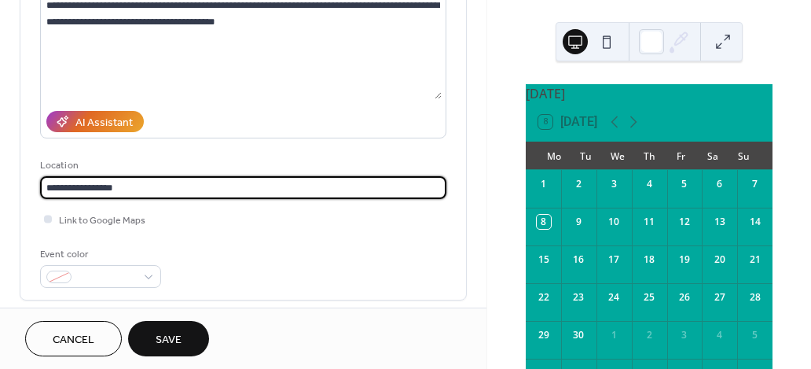 The width and height of the screenshot is (811, 369). What do you see at coordinates (685, 297) in the screenshot?
I see `div: 26` at bounding box center [685, 297].